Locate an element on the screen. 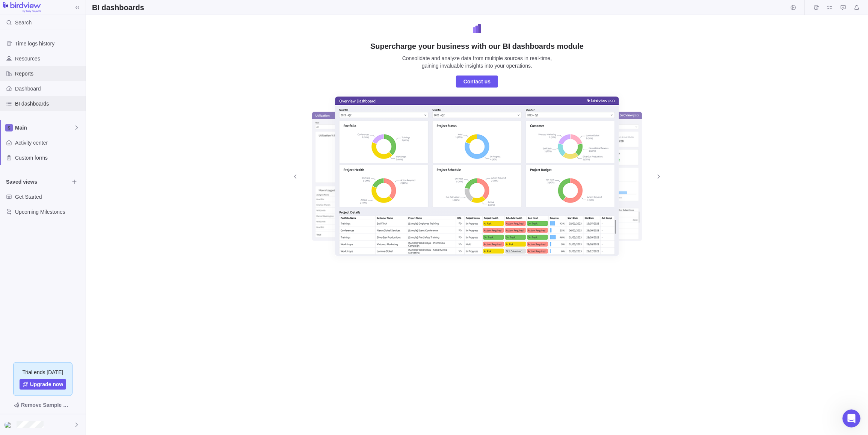 The width and height of the screenshot is (868, 435). span: Get Started is located at coordinates (48, 197).